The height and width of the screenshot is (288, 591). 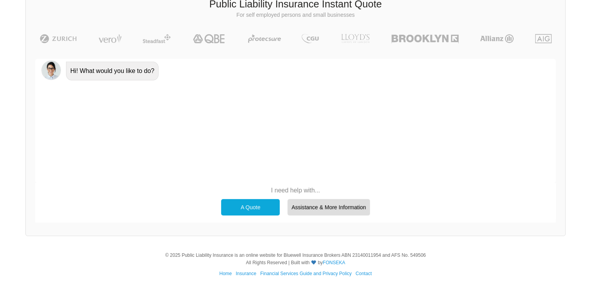 What do you see at coordinates (425, 39) in the screenshot?
I see `img: Brooklyn | Public Liability Insurance` at bounding box center [425, 39].